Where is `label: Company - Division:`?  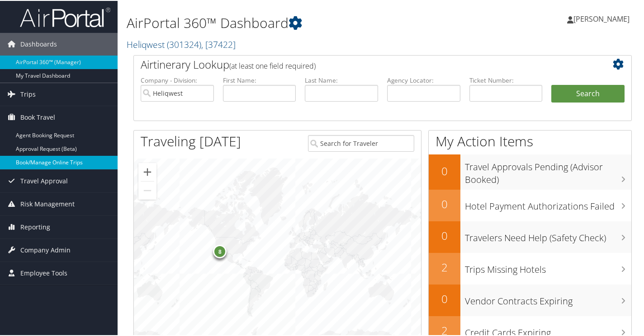
label: Company - Division: is located at coordinates (177, 80).